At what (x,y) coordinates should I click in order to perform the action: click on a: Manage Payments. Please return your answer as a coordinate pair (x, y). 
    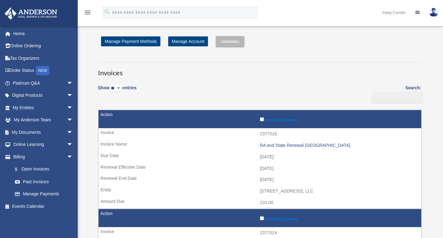
    Looking at the image, I should click on (44, 194).